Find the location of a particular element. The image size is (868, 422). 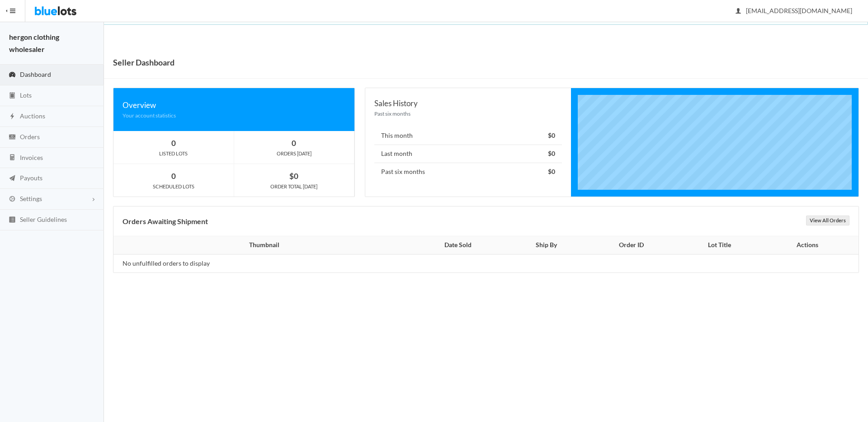

ion-icon: list box is located at coordinates (12, 220).